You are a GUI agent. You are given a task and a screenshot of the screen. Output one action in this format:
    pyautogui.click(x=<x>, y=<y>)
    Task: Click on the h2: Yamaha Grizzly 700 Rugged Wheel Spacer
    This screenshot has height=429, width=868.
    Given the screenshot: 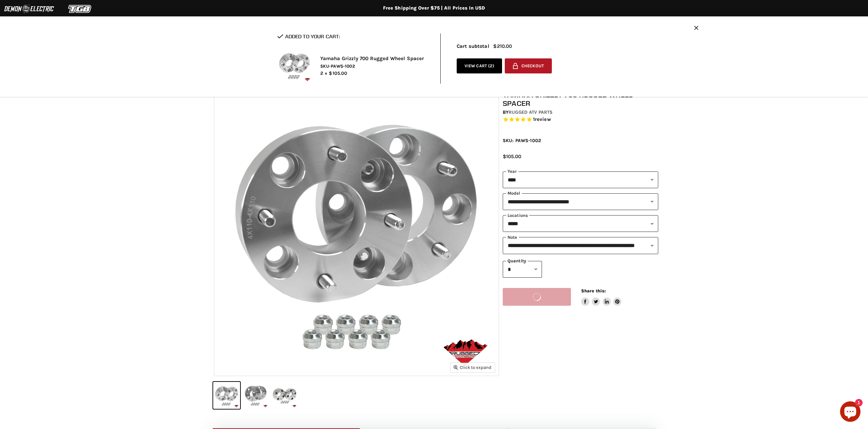 What is the action you would take?
    pyautogui.click(x=375, y=59)
    